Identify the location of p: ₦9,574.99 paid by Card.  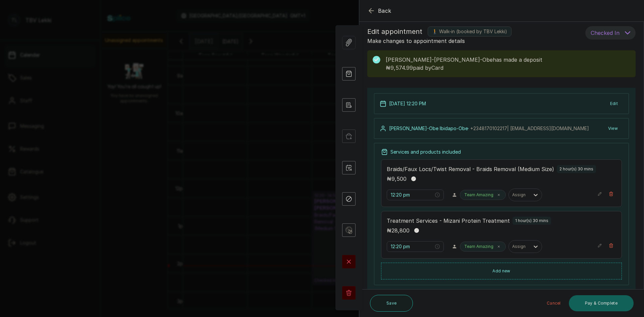
(508, 67).